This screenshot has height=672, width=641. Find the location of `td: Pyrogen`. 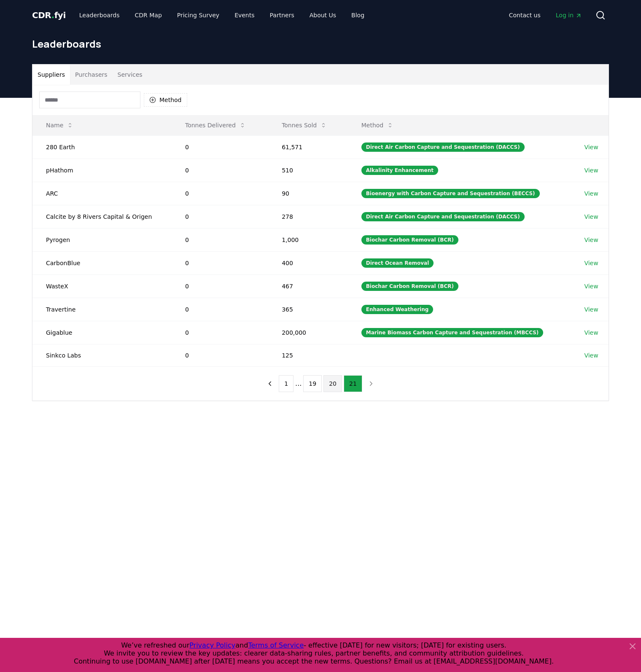

td: Pyrogen is located at coordinates (102, 239).